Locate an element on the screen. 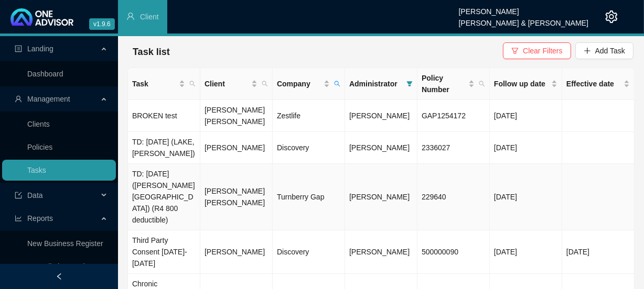 Image resolution: width=644 pixels, height=289 pixels. span: Management is located at coordinates (49, 99).